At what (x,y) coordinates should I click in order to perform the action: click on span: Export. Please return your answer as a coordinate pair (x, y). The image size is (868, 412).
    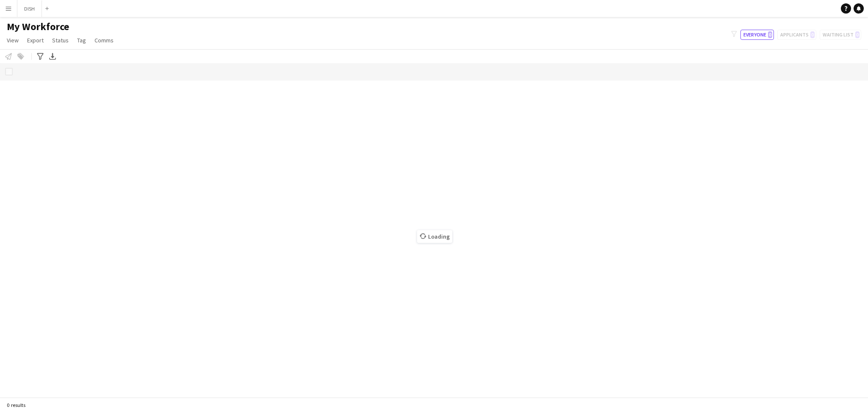
    Looking at the image, I should click on (35, 40).